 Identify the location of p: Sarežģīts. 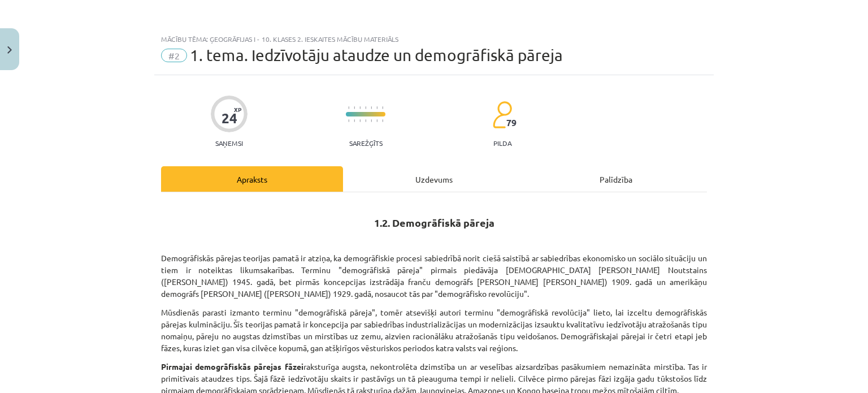
(365, 143).